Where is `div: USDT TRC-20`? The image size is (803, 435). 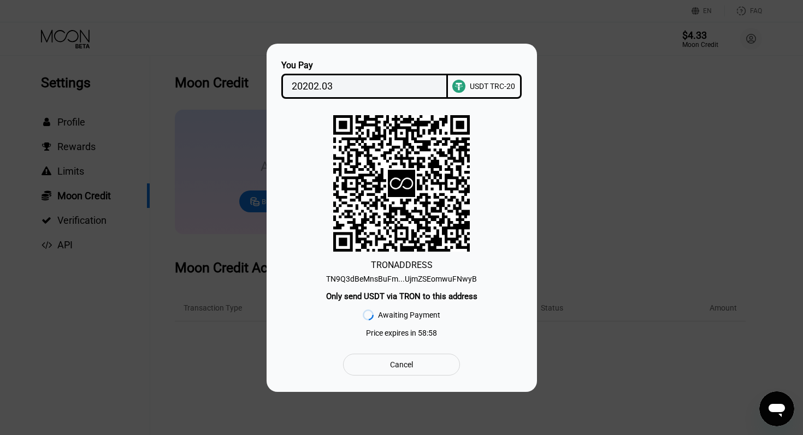 div: USDT TRC-20 is located at coordinates (492, 86).